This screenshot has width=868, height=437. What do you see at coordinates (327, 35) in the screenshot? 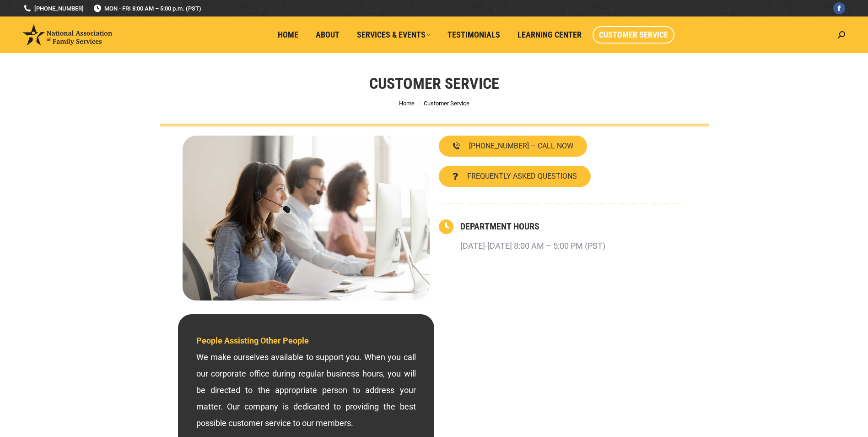
I see `span: About` at bounding box center [327, 35].